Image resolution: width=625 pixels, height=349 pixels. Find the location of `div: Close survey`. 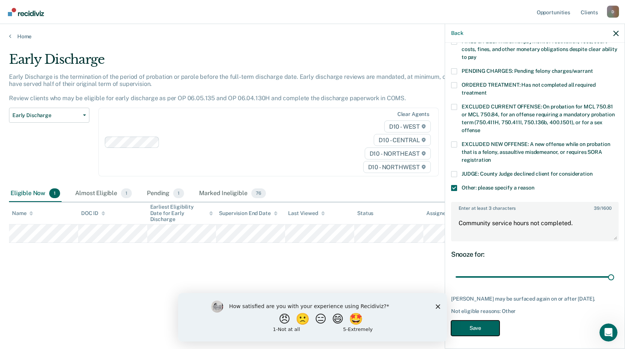

div: Close survey is located at coordinates (260, 14).